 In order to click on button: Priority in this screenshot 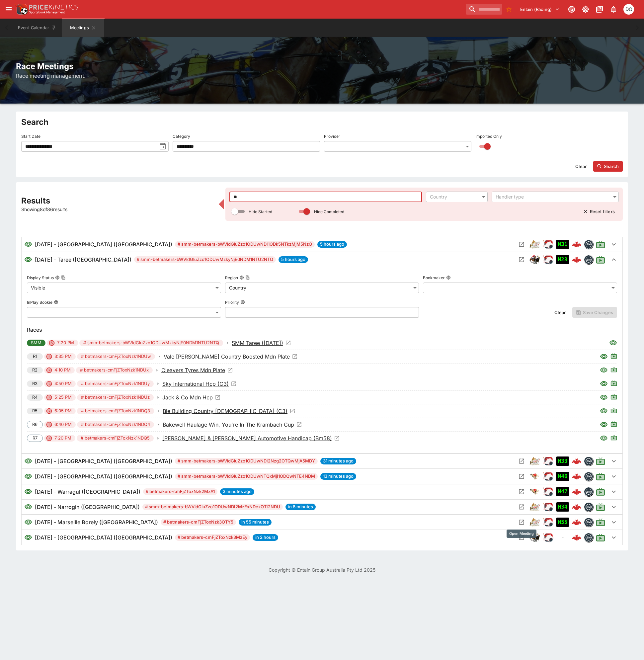, I will do `click(243, 303)`.